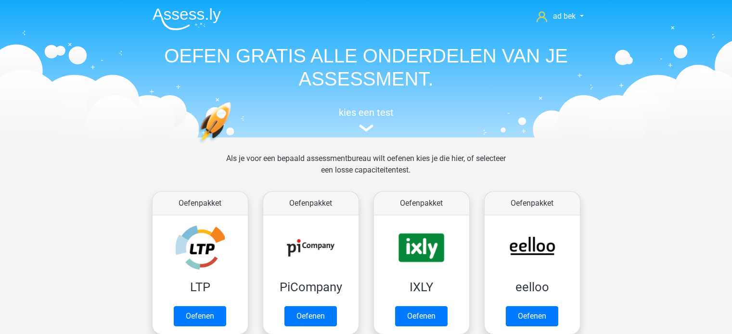 Image resolution: width=732 pixels, height=334 pixels. I want to click on a: kies een test, so click(366, 119).